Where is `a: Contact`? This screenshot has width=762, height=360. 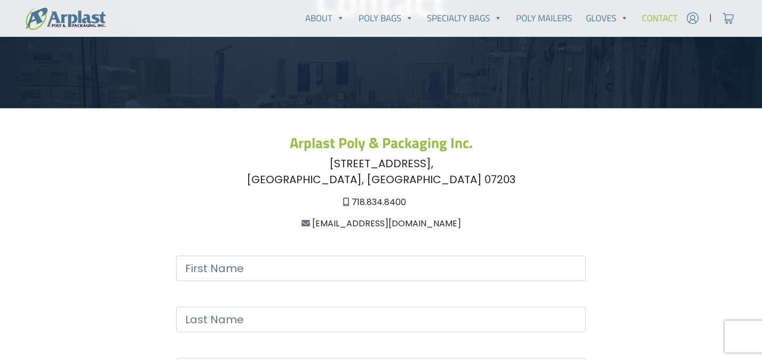
a: Contact is located at coordinates (659, 18).